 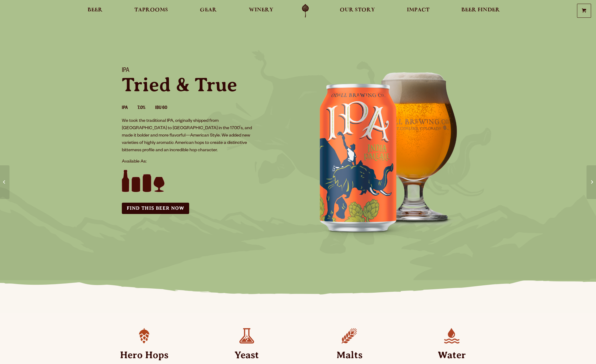 What do you see at coordinates (358, 11) in the screenshot?
I see `a: Our Story` at bounding box center [358, 11].